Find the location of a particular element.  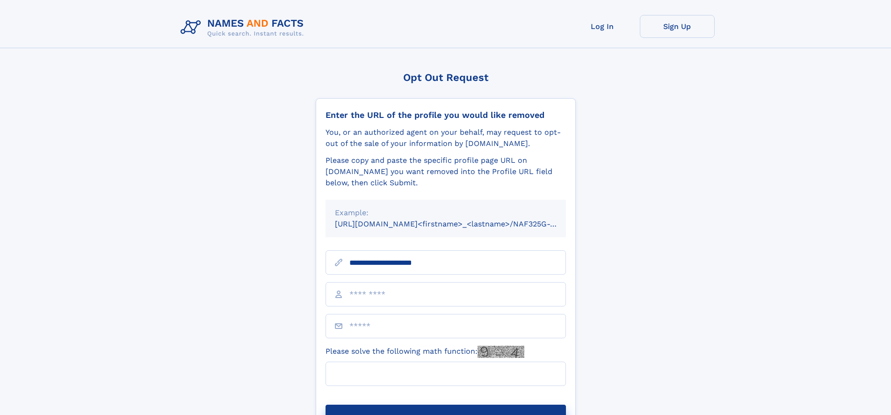

a: Log In is located at coordinates (602, 26).